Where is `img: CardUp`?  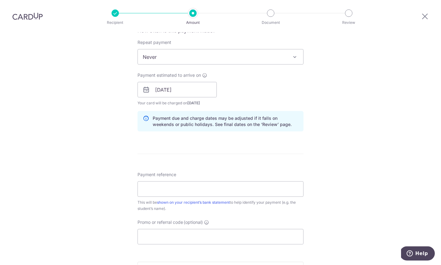 img: CardUp is located at coordinates (28, 16).